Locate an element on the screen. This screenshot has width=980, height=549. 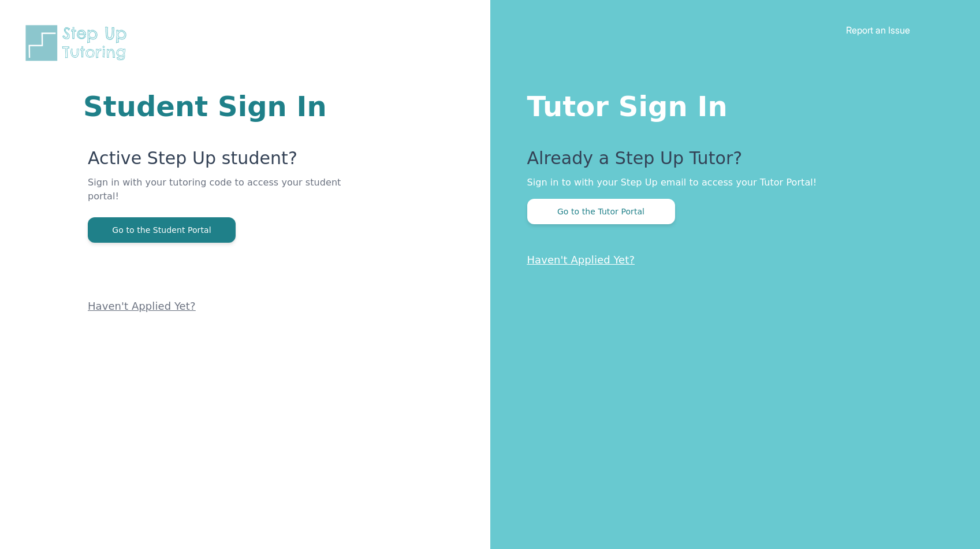
p: Sign in with your tutoring code to access your student portal! is located at coordinates (219, 197).